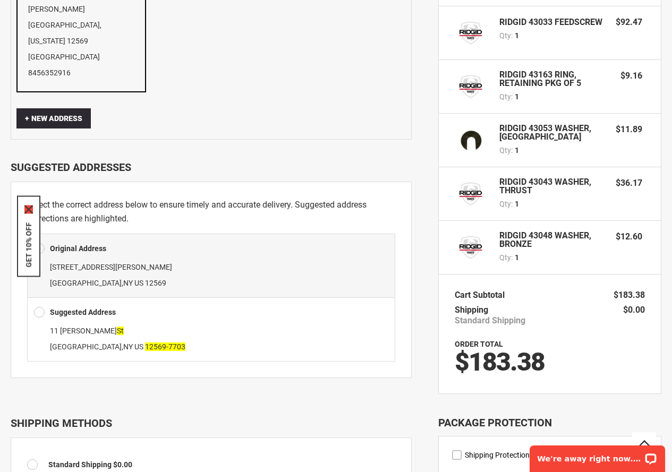 The image size is (672, 472). What do you see at coordinates (156, 283) in the screenshot?
I see `span: 12569` at bounding box center [156, 283].